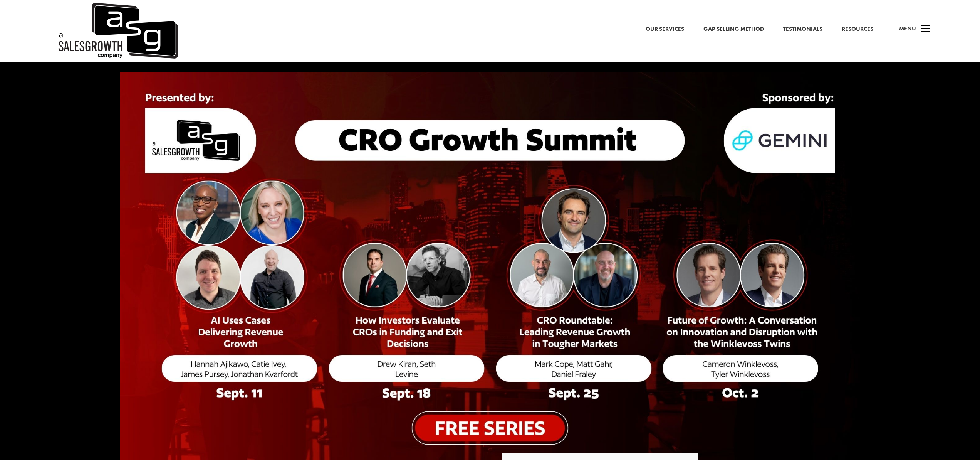  What do you see at coordinates (926, 29) in the screenshot?
I see `span: a` at bounding box center [926, 29].